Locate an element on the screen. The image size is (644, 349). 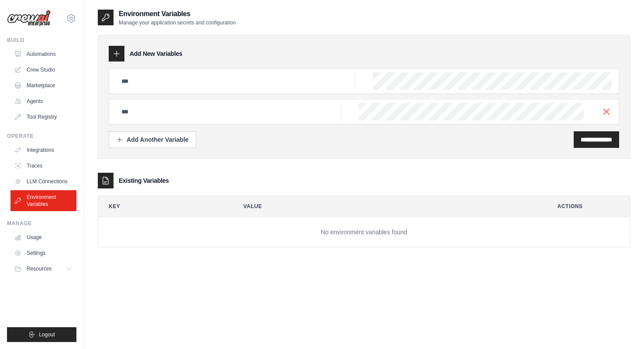
a: Agents is located at coordinates (43, 101).